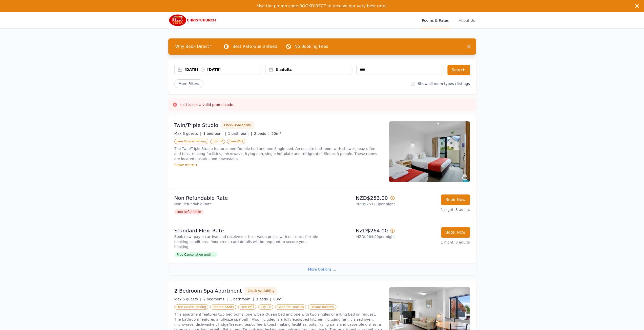  Describe the element at coordinates (360, 198) in the screenshot. I see `p: NZD$253.00` at that location.